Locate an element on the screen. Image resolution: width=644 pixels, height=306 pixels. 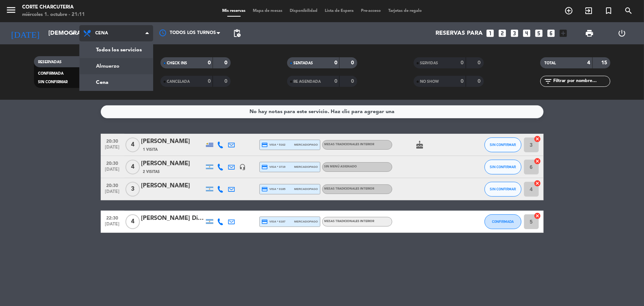
span: NO SHOW is located at coordinates (430, 82).